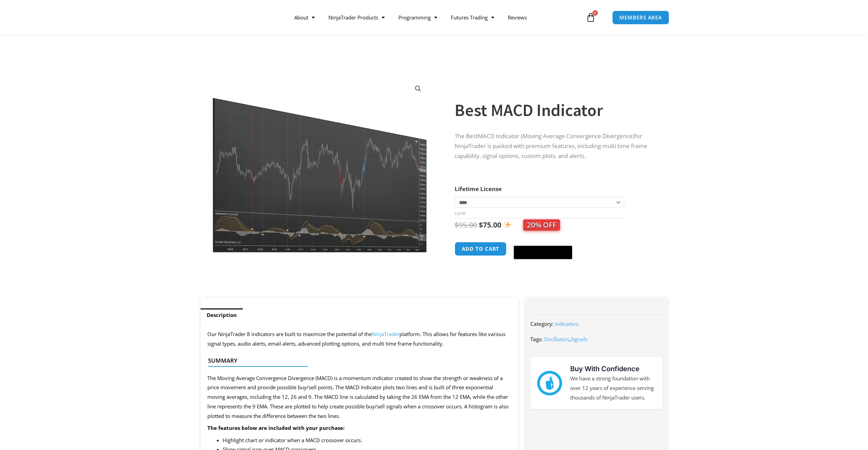  I want to click on a: Signals, so click(579, 339).